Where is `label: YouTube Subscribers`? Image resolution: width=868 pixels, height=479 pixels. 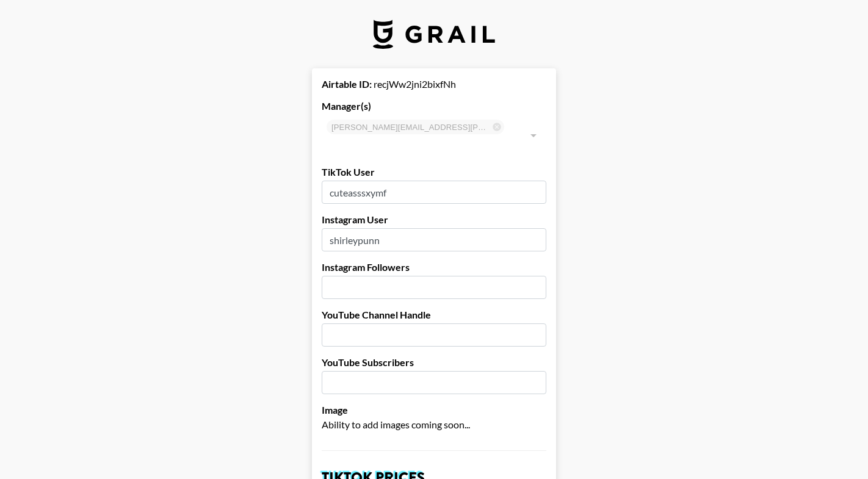 label: YouTube Subscribers is located at coordinates (434, 362).